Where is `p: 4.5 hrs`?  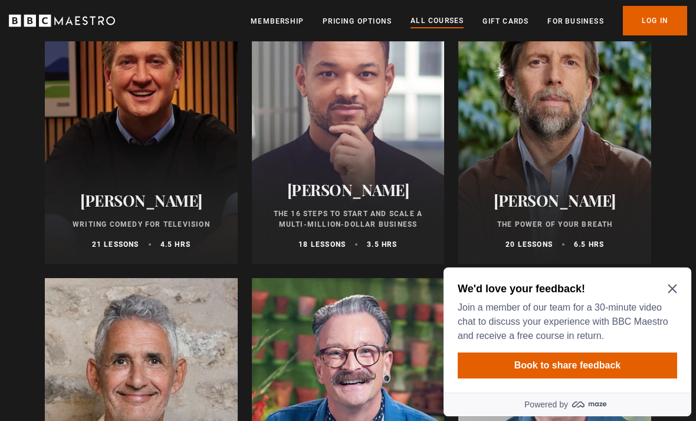 p: 4.5 hrs is located at coordinates (175, 244).